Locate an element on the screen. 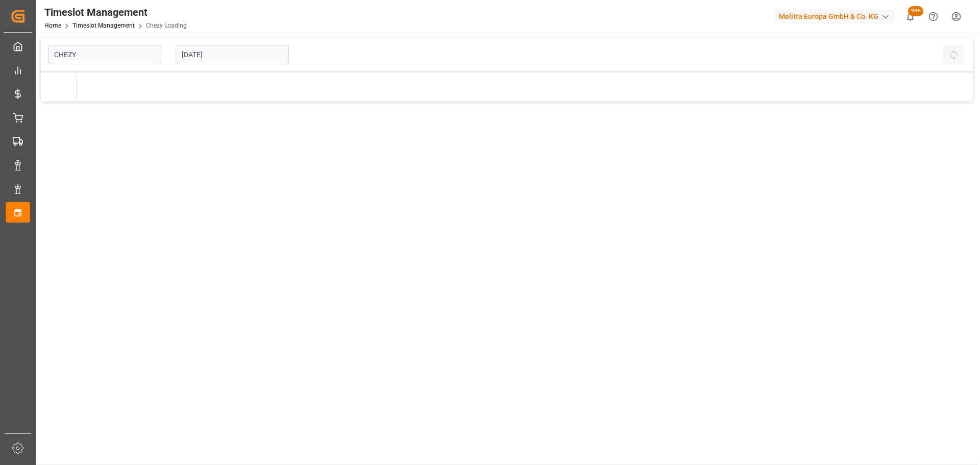 This screenshot has height=465, width=980. span: 99+ is located at coordinates (916, 11).